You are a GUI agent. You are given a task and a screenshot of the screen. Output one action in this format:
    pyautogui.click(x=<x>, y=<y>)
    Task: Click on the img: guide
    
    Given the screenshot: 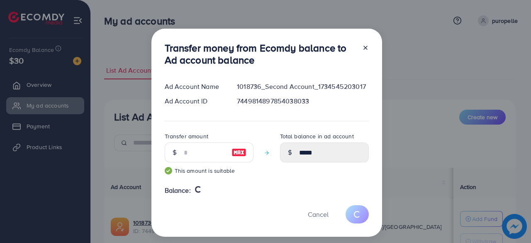 What is the action you would take?
    pyautogui.click(x=168, y=171)
    